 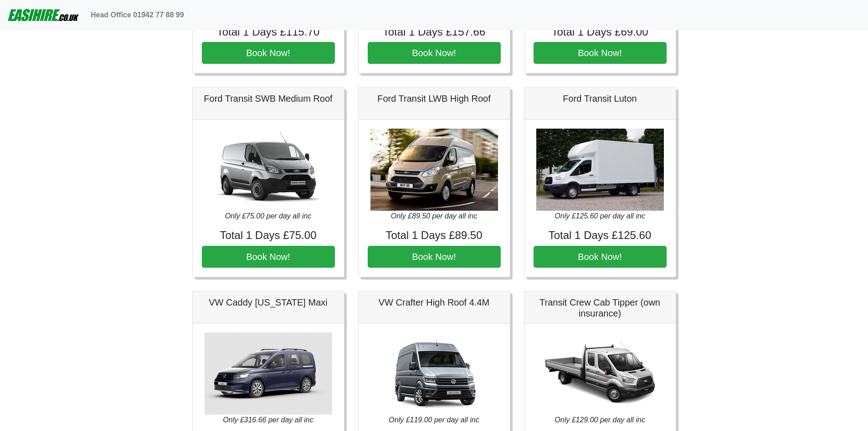 I want to click on img: Ford Transit LWB High Roof, so click(x=434, y=170).